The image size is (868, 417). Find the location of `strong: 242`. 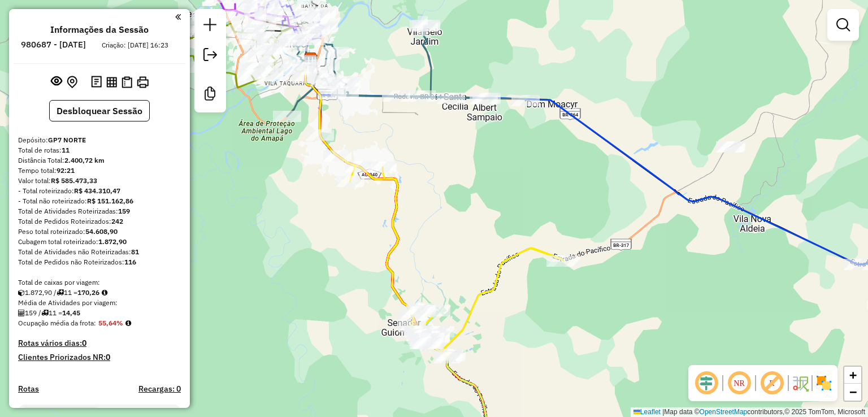

strong: 242 is located at coordinates (117, 221).